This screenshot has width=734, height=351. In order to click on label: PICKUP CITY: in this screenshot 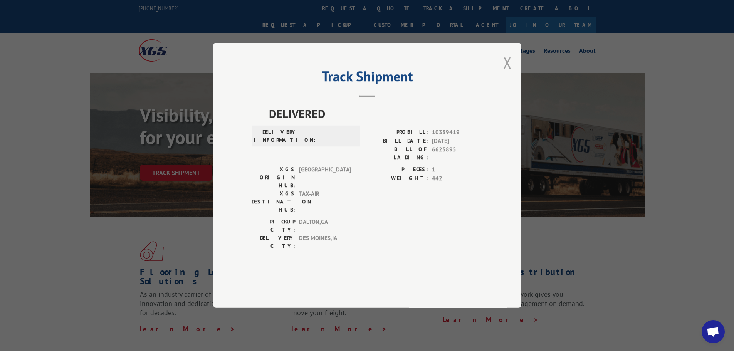, I will do `click(273, 226)`.